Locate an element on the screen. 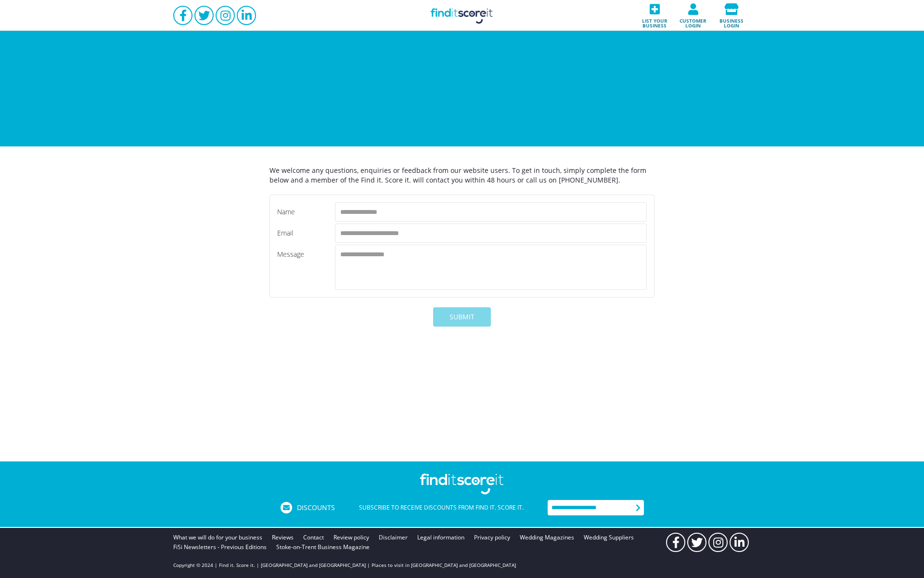 This screenshot has height=578, width=924. a: What we will do for your business is located at coordinates (217, 537).